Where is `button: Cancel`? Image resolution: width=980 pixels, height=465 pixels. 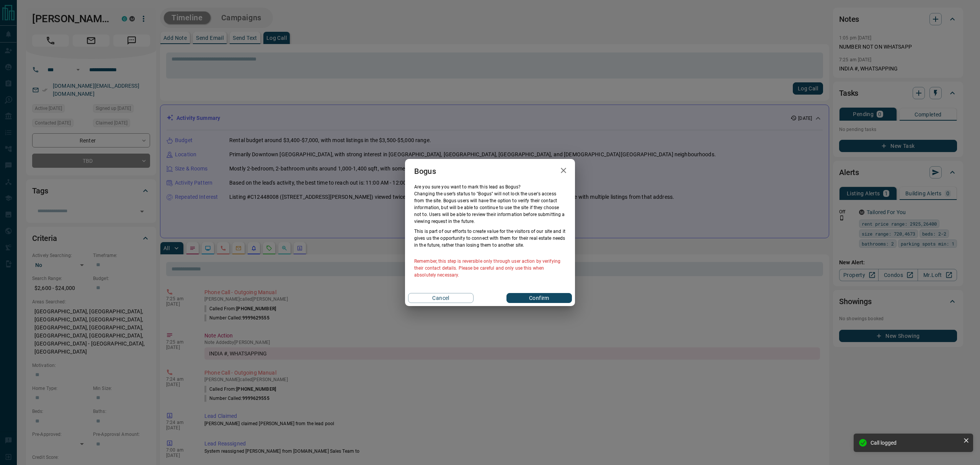 button: Cancel is located at coordinates (440, 298).